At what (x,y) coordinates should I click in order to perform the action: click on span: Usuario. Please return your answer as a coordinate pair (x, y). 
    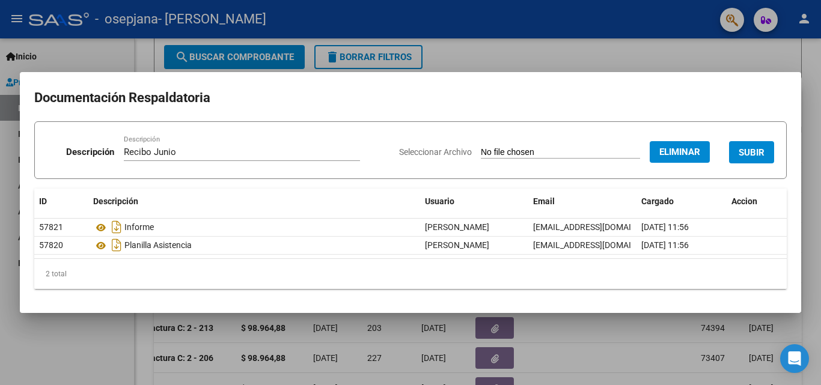
    Looking at the image, I should click on (440, 201).